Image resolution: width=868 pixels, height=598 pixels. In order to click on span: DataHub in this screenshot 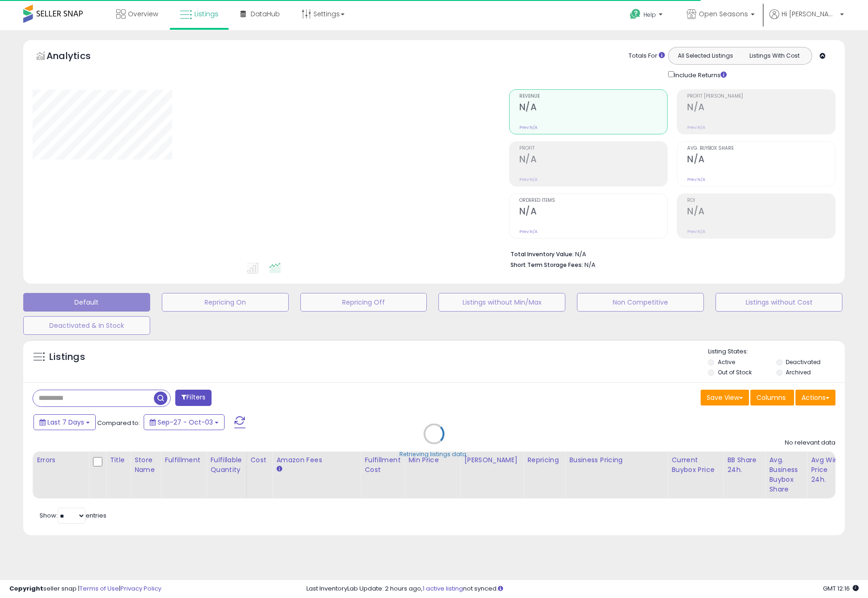, I will do `click(264, 14)`.